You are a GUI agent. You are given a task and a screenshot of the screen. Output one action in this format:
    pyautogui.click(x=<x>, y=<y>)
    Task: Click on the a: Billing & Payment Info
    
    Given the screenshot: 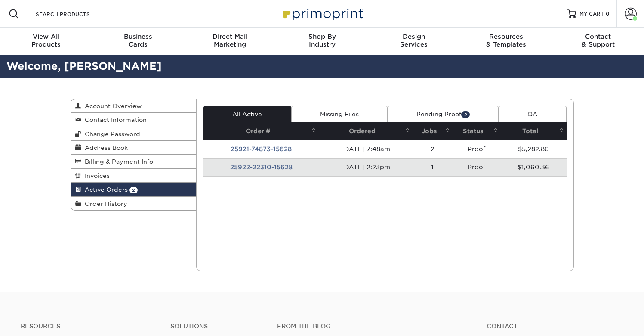 What is the action you would take?
    pyautogui.click(x=134, y=162)
    